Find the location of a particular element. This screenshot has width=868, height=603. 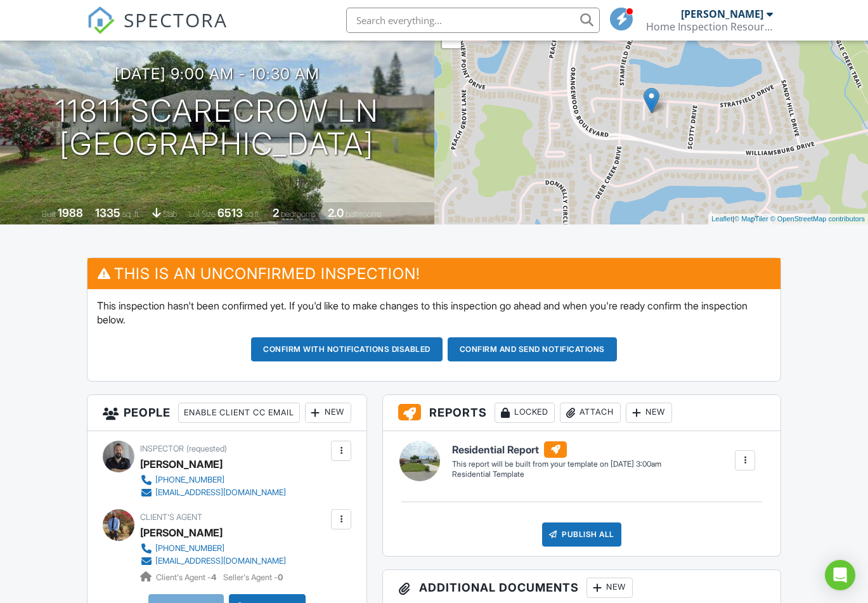

div: 1335 is located at coordinates (108, 212).